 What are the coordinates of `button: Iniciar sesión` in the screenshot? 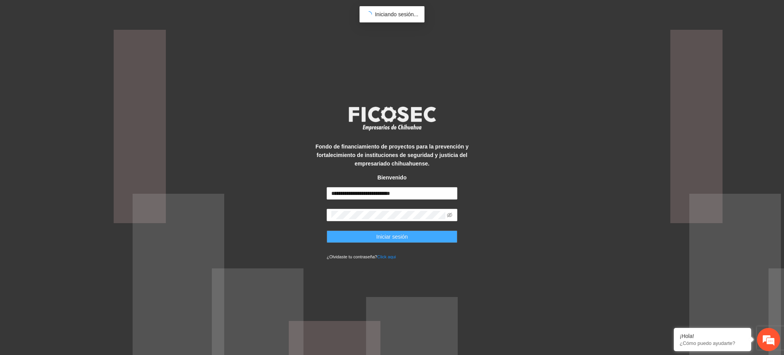 It's located at (392, 237).